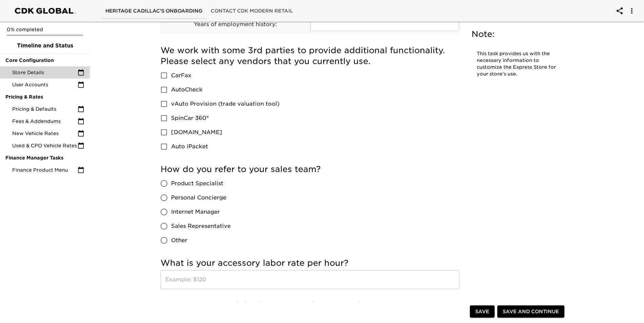 The image size is (644, 323). Describe the element at coordinates (517, 34) in the screenshot. I see `h5: Note:` at that location.